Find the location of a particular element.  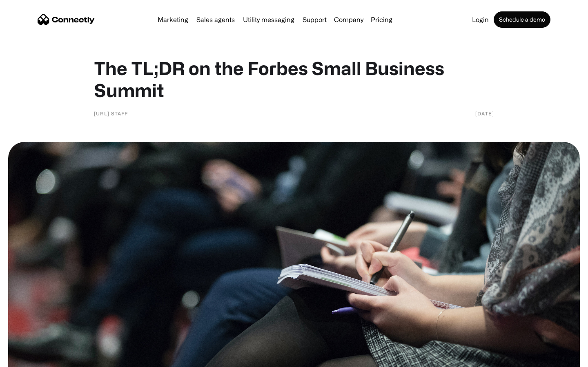

h1: The TL;DR on the Forbes Small Business Summit is located at coordinates (294, 79).